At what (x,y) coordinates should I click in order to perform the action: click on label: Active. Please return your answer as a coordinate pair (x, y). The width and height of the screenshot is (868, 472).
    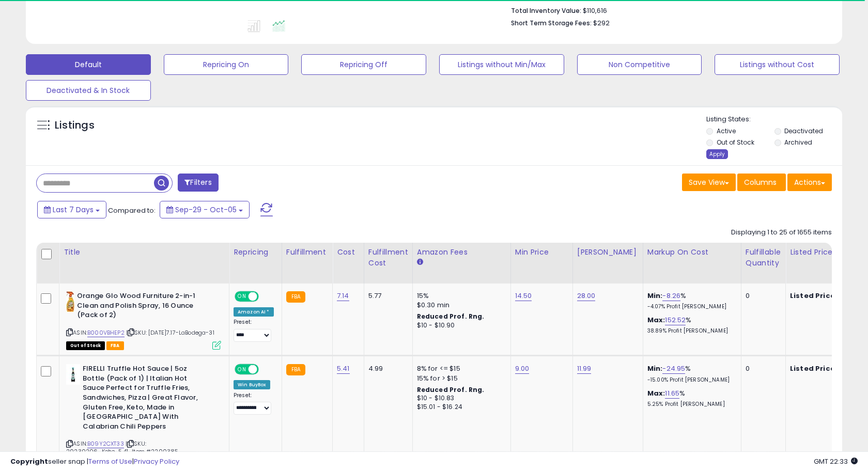
    Looking at the image, I should click on (726, 131).